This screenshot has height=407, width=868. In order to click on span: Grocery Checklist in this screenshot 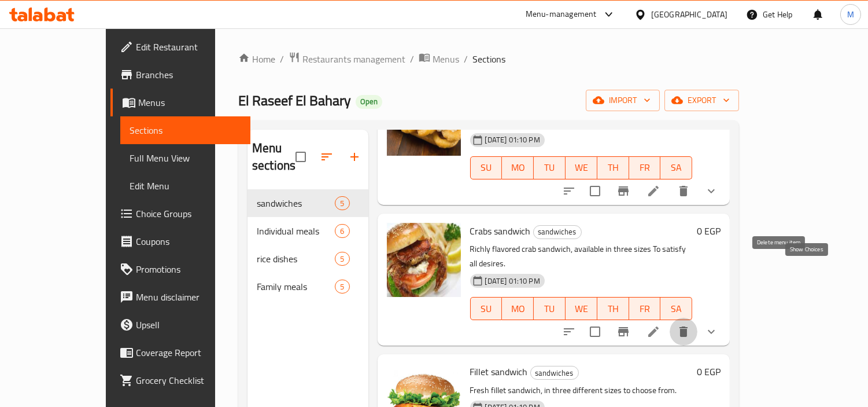, I will do `click(188, 381)`.